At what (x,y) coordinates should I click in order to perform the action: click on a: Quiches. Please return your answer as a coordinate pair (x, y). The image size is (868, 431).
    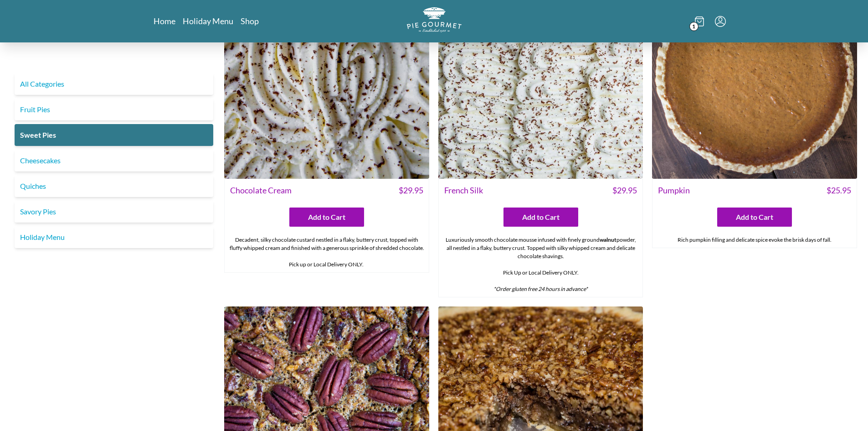
    Looking at the image, I should click on (114, 186).